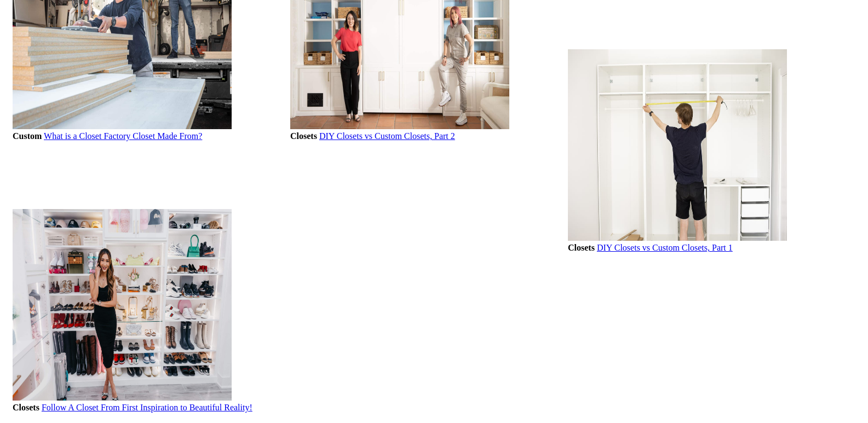 The width and height of the screenshot is (868, 423). I want to click on a: Follow A Closet From First Inspiration to Beautiful Reality!, so click(147, 408).